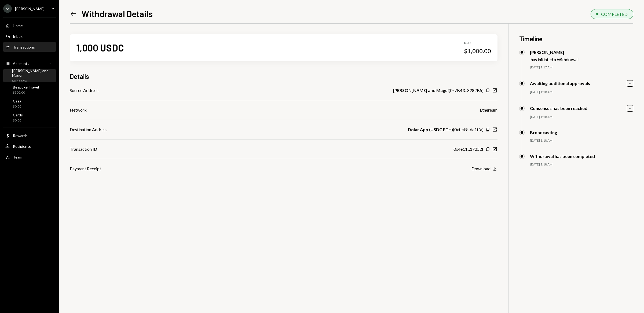 The image size is (644, 313). What do you see at coordinates (614, 14) in the screenshot?
I see `div: COMPLETED` at bounding box center [614, 14].